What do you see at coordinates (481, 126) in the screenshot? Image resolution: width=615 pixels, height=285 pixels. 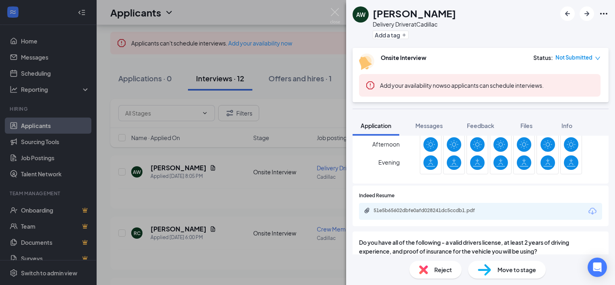 I see `span: Feedback` at bounding box center [481, 126].